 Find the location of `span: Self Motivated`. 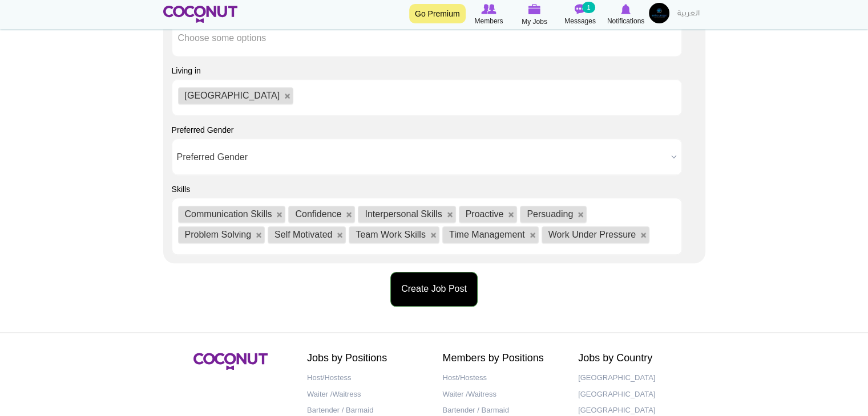

span: Self Motivated is located at coordinates (303, 234).